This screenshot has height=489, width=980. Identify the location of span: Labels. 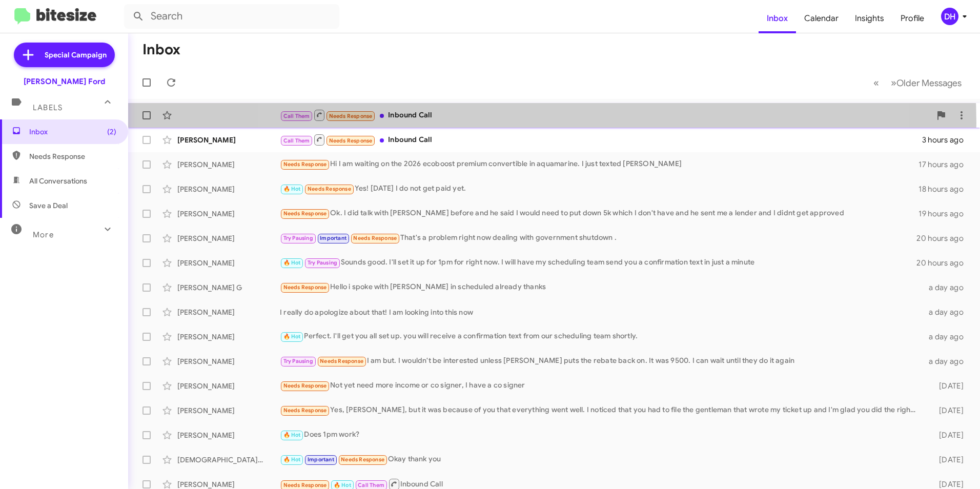
(47, 108).